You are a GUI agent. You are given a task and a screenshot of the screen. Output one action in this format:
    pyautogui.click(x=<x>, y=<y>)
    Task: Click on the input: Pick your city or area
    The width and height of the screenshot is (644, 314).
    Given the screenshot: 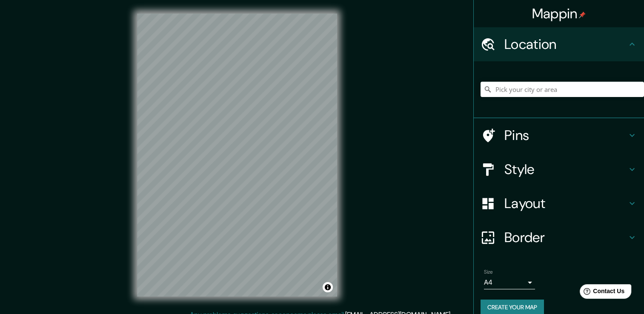 What is the action you would take?
    pyautogui.click(x=562, y=89)
    